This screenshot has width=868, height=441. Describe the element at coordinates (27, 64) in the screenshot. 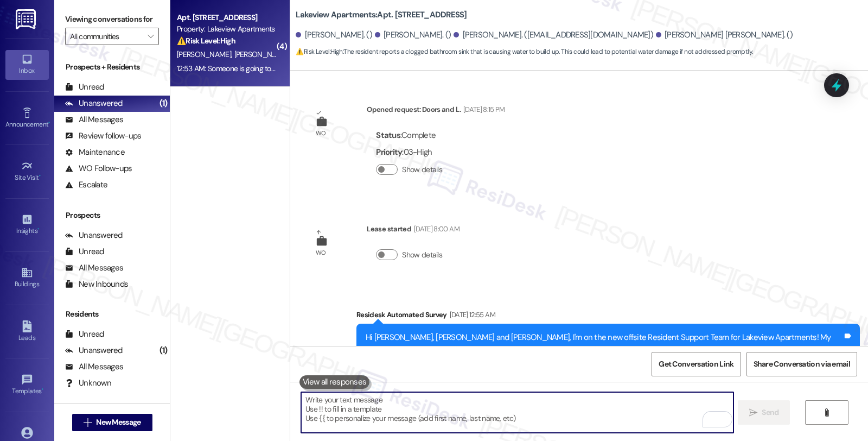

I see `a: Inbox` at that location.